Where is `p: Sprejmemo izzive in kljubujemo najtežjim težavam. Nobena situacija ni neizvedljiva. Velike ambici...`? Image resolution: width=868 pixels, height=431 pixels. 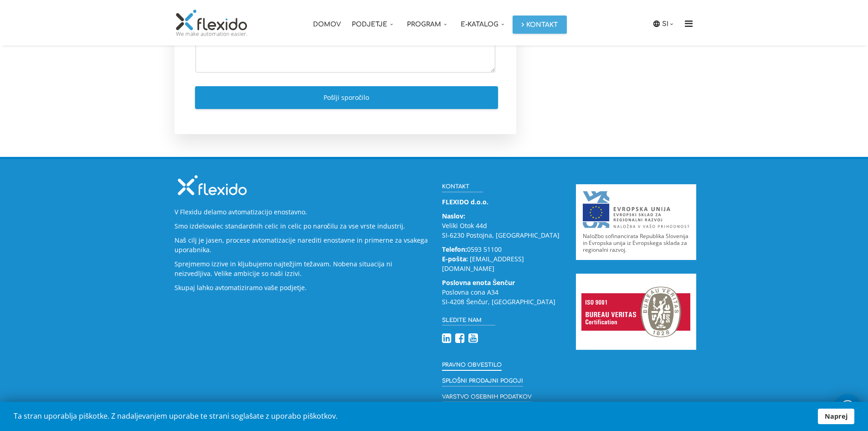
p: Sprejmemo izzive in kljubujemo najtežjim težavam. Nobena situacija ni neizvedljiva. Velike ambici... is located at coordinates (302, 269).